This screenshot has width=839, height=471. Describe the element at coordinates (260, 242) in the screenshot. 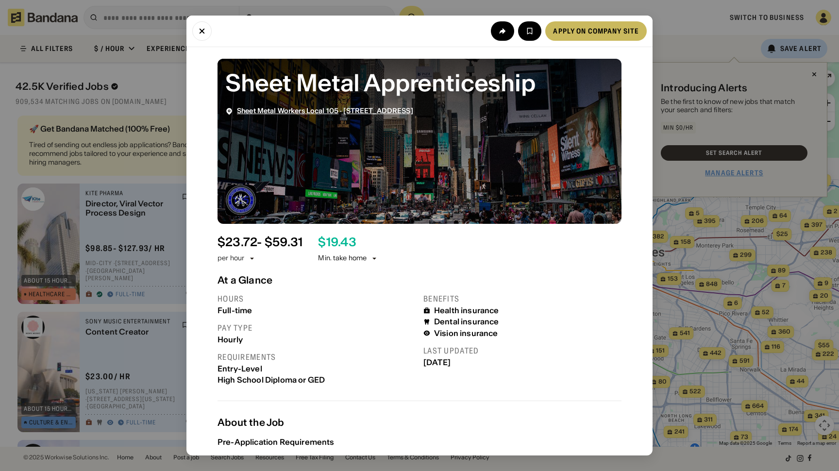

I see `div: $ 23.72 - $59.31` at that location.